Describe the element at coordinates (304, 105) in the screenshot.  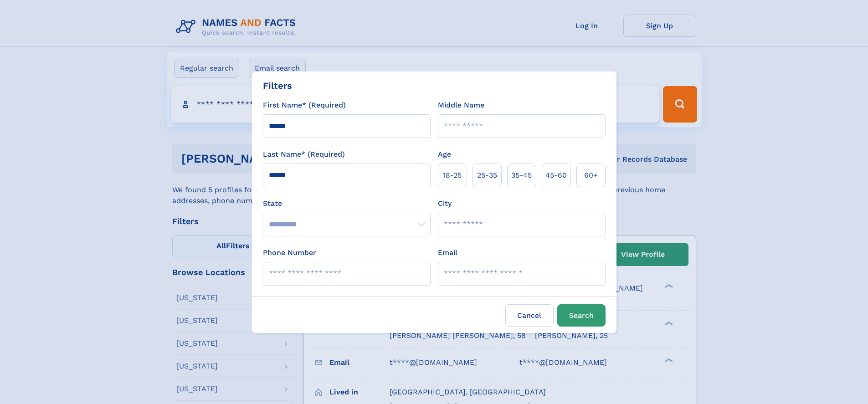
I see `label: First Name* (Required)` at that location.